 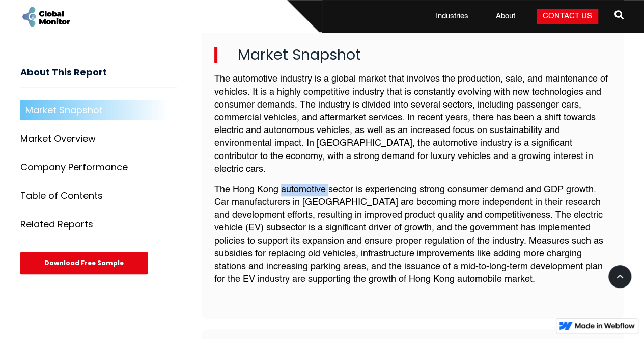 I want to click on a: Market Snapshot, so click(x=99, y=110).